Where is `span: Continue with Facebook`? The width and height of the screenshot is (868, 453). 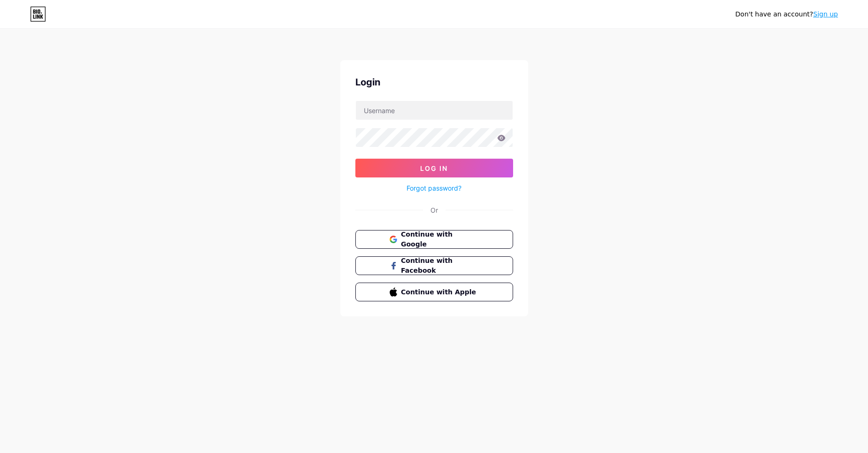
span: Continue with Facebook is located at coordinates (440, 266).